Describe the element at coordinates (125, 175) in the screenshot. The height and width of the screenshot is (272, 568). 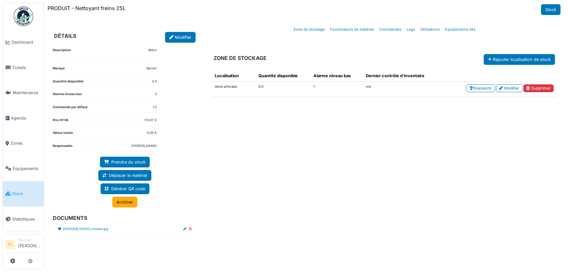
I see `a: Déplacer le matériel` at that location.